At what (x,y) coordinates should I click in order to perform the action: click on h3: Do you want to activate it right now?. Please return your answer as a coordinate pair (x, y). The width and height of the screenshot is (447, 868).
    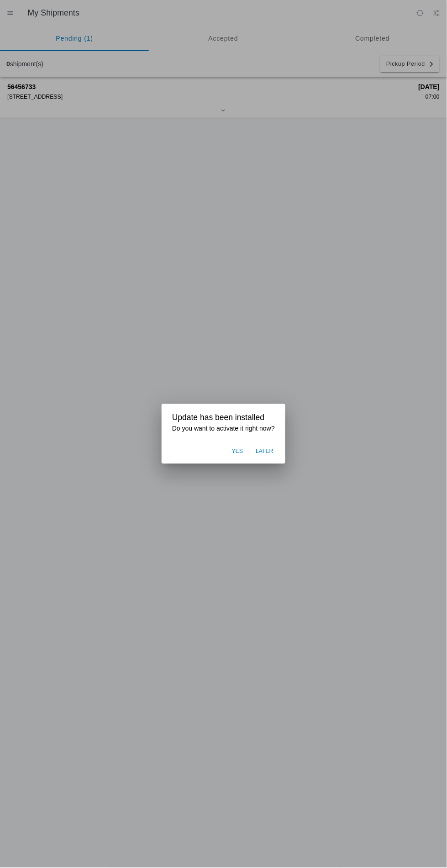
    Looking at the image, I should click on (224, 429).